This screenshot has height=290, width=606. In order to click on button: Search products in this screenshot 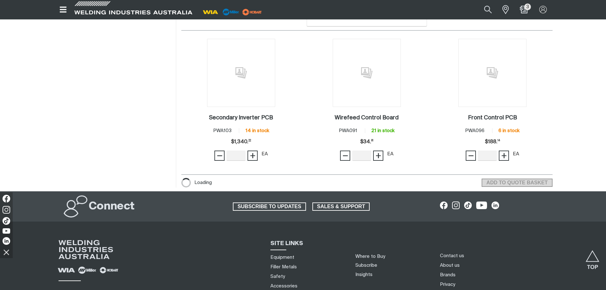, I will do `click(488, 10)`.